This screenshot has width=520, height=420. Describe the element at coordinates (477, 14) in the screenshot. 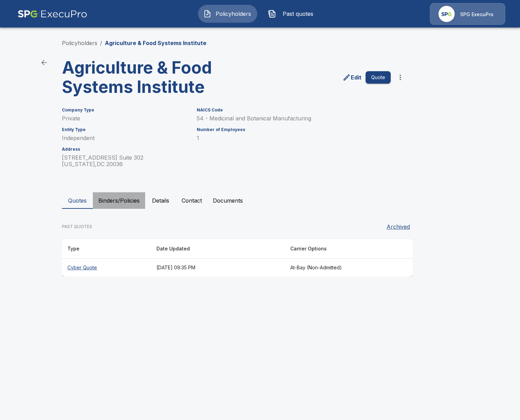

I see `p: SPG ExecuPro` at that location.